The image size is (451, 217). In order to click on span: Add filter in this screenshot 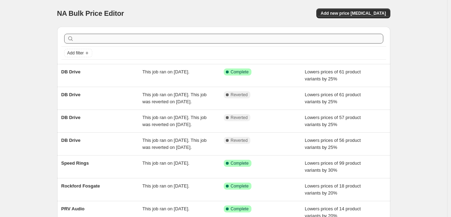, I will do `click(75, 53)`.